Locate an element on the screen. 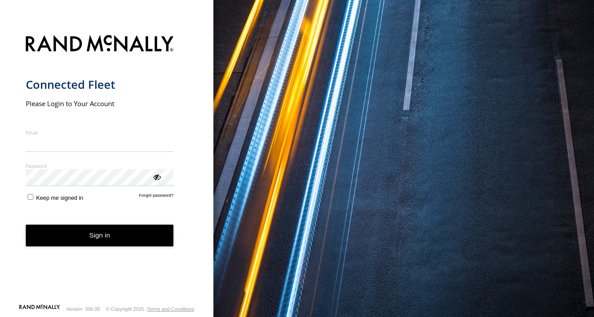 This screenshot has height=317, width=594. div: ViewPassword is located at coordinates (156, 177).